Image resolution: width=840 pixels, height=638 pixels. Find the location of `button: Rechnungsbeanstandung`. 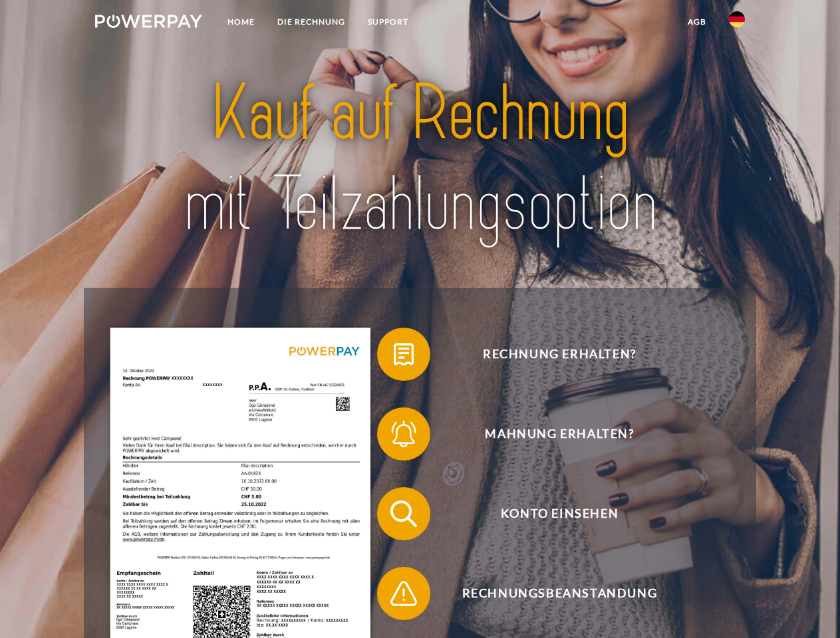

button: Rechnungsbeanstandung is located at coordinates (550, 593).